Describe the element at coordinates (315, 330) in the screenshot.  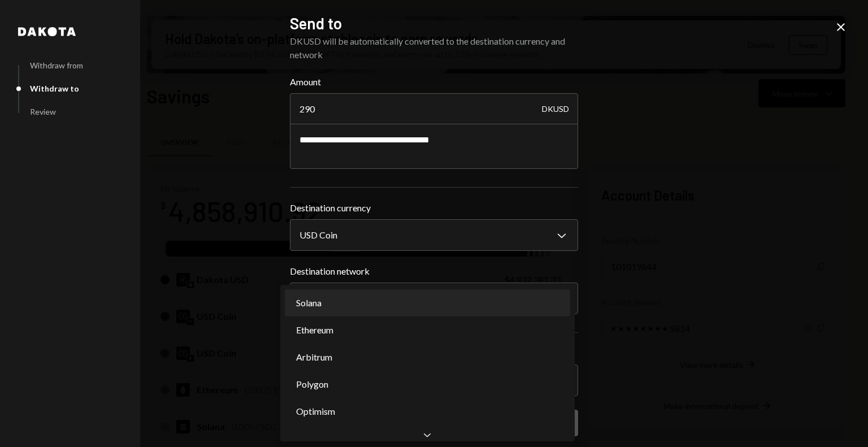
I see `span: Ethereum` at that location.